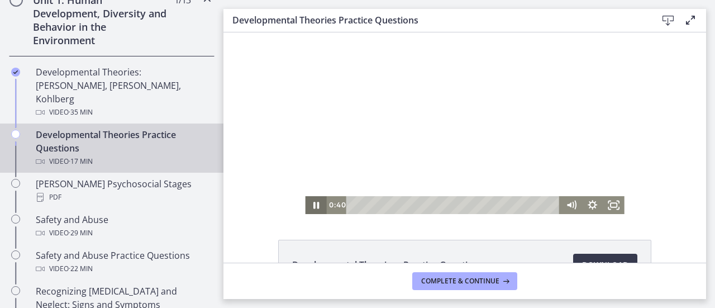 The height and width of the screenshot is (308, 715). I want to click on button: Show settings menu, so click(369, 173).